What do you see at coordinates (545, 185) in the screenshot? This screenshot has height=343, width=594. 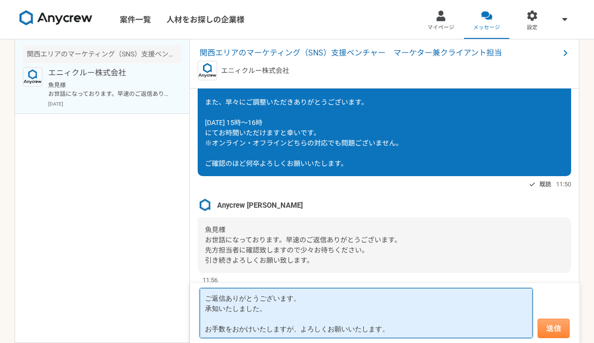 I see `span: 既読` at bounding box center [545, 185].